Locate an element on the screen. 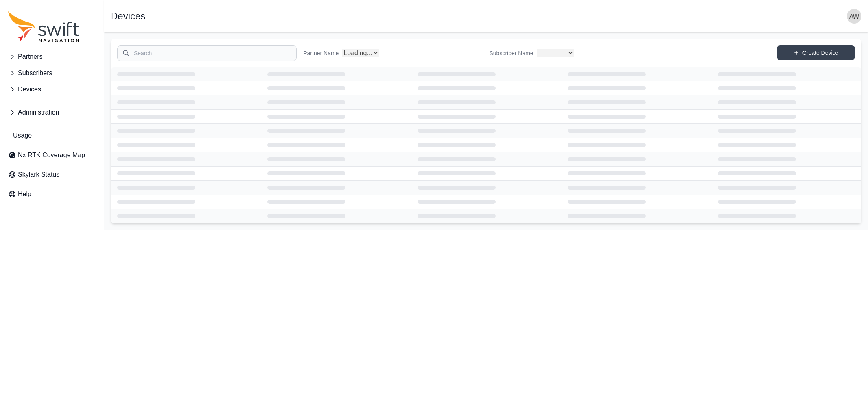 The width and height of the screenshot is (868, 411). label: Partner Name is located at coordinates (320, 54).